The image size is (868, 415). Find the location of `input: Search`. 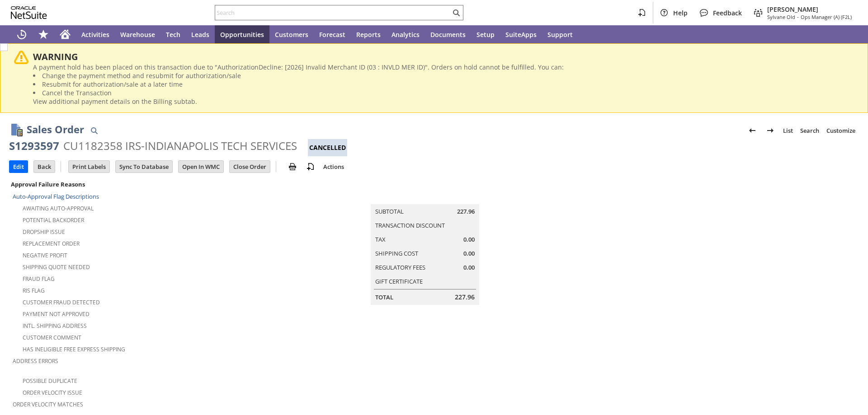

input: Search is located at coordinates (333, 13).